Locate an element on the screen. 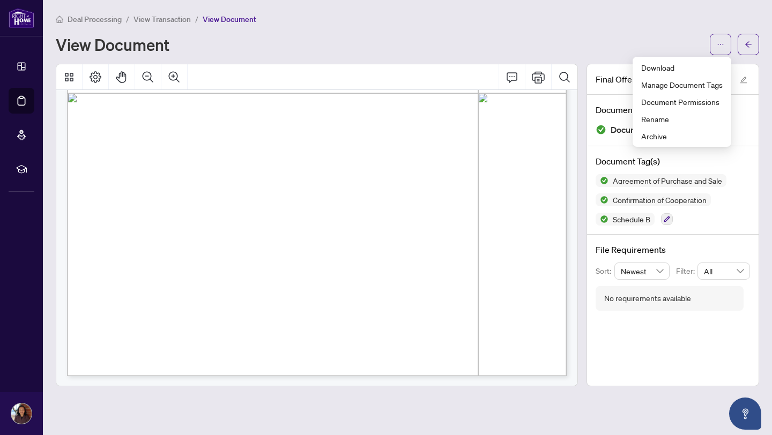 The width and height of the screenshot is (772, 435). h1: View Document is located at coordinates (113, 44).